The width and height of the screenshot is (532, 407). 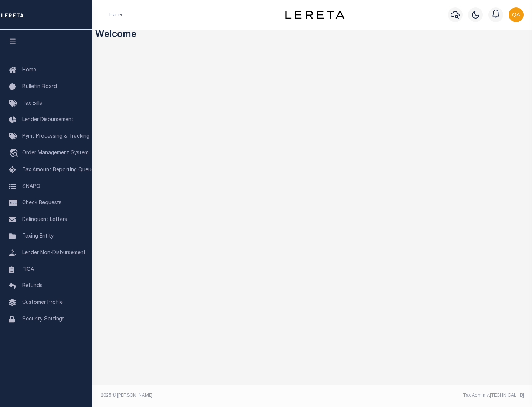 What do you see at coordinates (28, 269) in the screenshot?
I see `span: TIQA` at bounding box center [28, 269].